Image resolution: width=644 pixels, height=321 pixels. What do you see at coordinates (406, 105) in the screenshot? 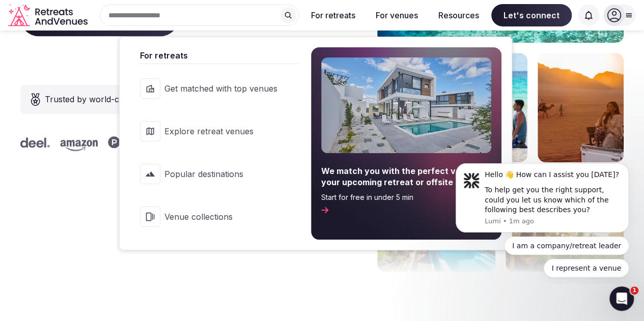
I see `img: For retreats` at bounding box center [406, 105].